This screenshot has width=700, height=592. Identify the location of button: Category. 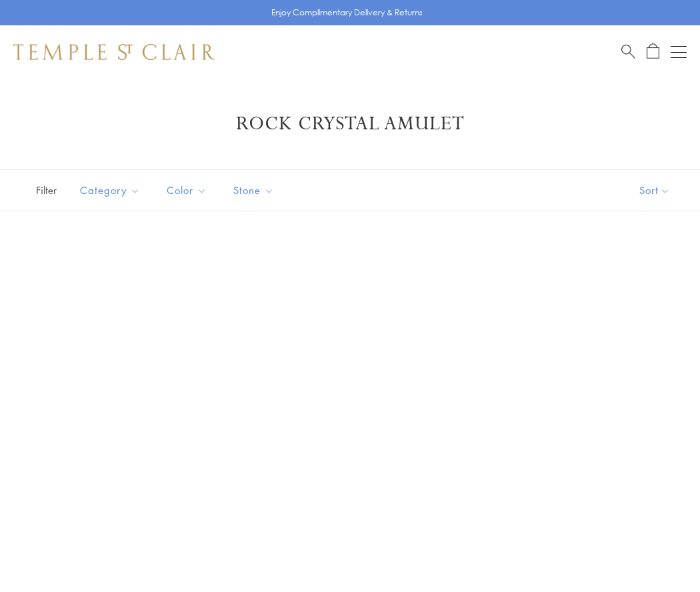
(110, 190).